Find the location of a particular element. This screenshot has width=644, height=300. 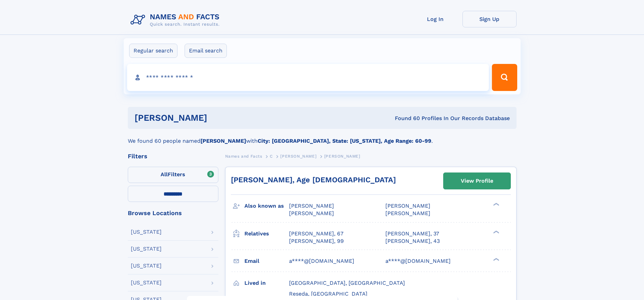

a: Names and Facts is located at coordinates (244, 156).